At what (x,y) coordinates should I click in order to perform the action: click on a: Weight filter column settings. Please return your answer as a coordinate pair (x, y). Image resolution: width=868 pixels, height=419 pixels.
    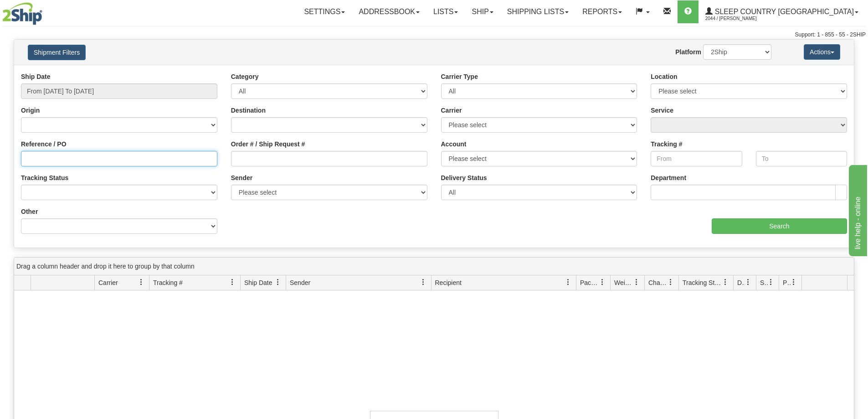
    Looking at the image, I should click on (637, 282).